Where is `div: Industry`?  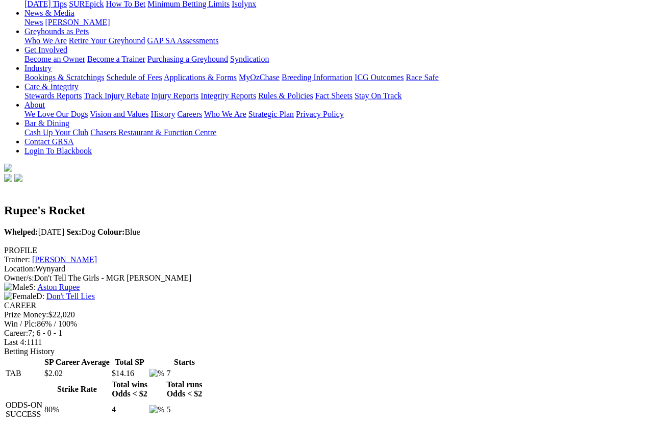
div: Industry is located at coordinates (337, 78).